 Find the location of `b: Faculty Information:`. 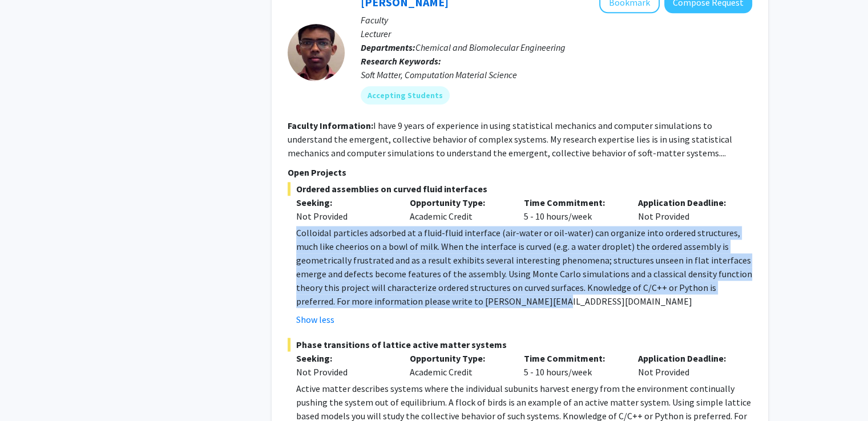

b: Faculty Information: is located at coordinates (330, 125).